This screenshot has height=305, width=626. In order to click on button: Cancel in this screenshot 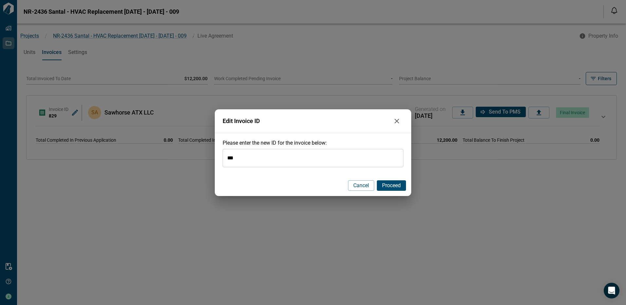, I will do `click(361, 186)`.